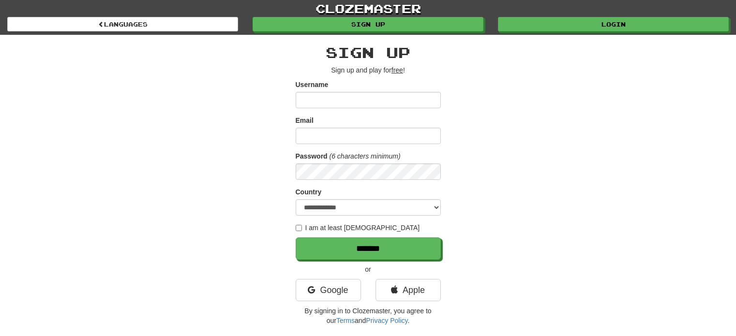  What do you see at coordinates (368, 24) in the screenshot?
I see `a: Sign up` at bounding box center [368, 24].